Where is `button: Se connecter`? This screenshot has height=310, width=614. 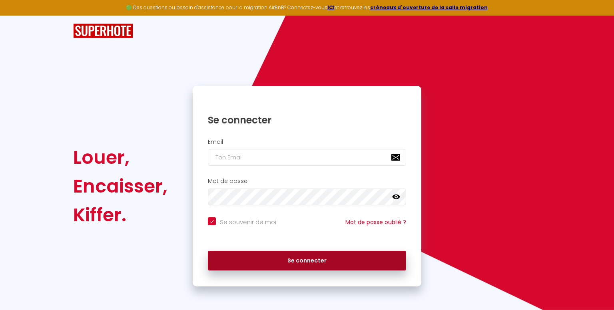
button: Se connecter is located at coordinates (307, 261).